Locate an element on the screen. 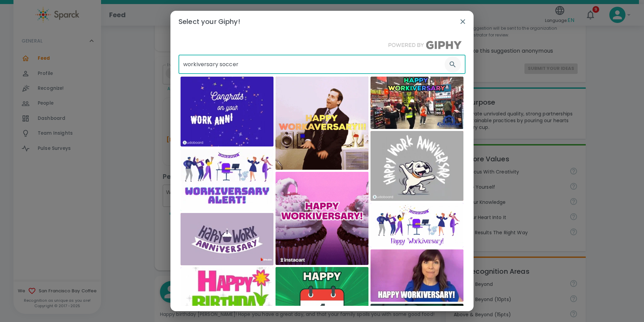  img: Powered by GIPHY is located at coordinates (425, 45).